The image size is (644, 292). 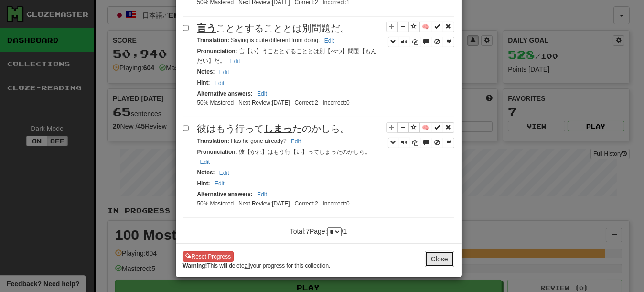 What do you see at coordinates (440, 259) in the screenshot?
I see `button: Close` at bounding box center [440, 259].